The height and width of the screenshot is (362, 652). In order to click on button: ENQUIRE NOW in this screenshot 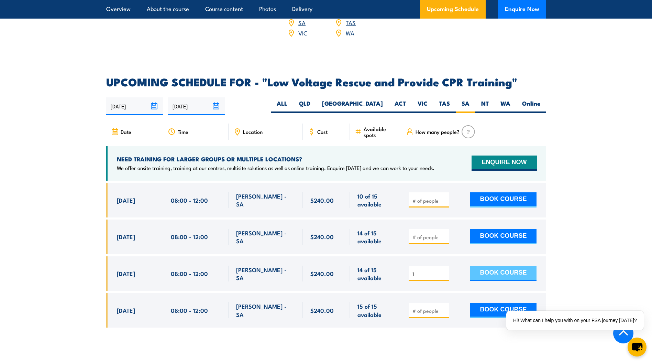, I will do `click(504, 163)`.